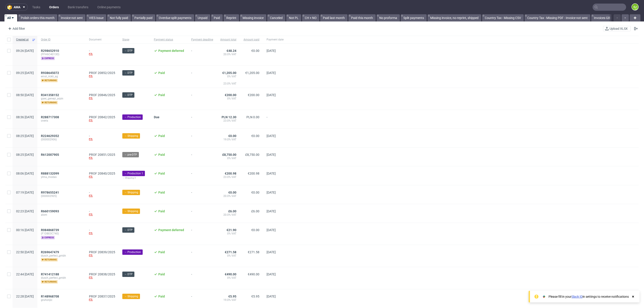  Describe the element at coordinates (102, 155) in the screenshot. I see `a: PROF 20851/2025` at that location.